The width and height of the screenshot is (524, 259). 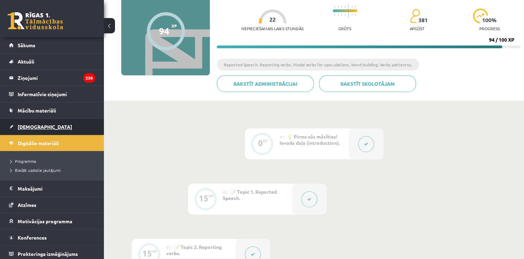 I want to click on i: 238, so click(x=89, y=78).